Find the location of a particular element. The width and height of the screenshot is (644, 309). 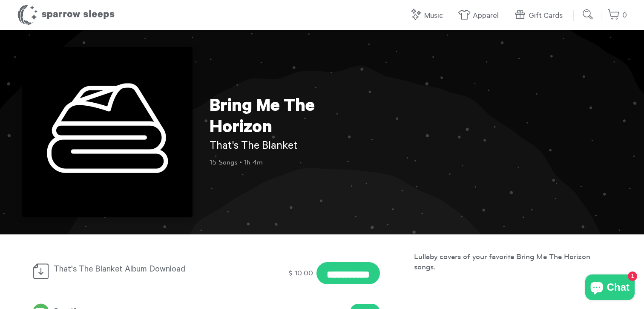

h2: That's The Blanket is located at coordinates (286, 147).